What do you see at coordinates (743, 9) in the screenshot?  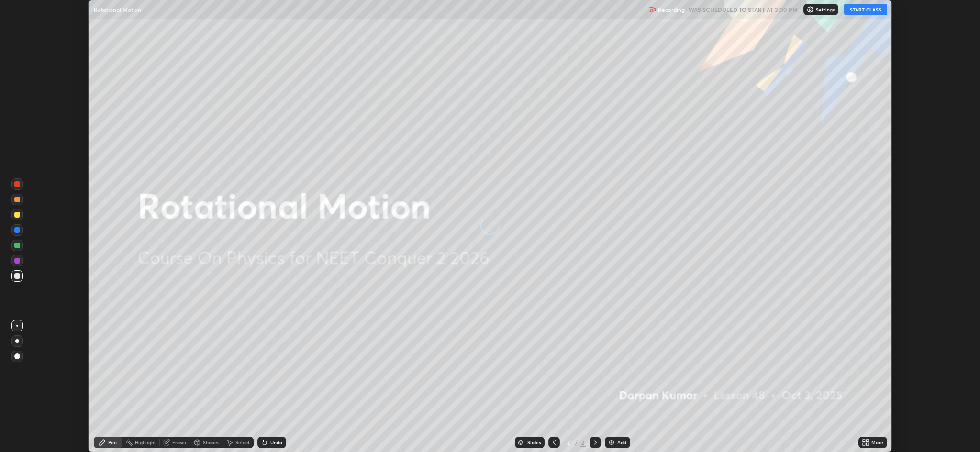 I see `h5: WAS SCHEDULED TO START AT 3:00 PM` at bounding box center [743, 9].